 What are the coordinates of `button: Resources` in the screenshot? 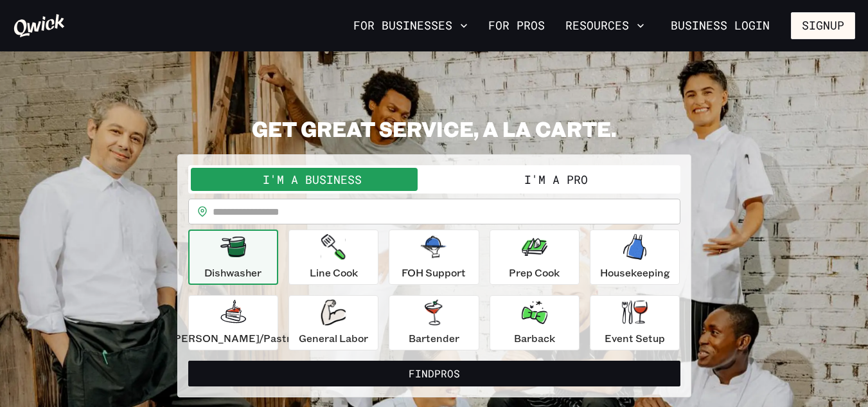 It's located at (604, 25).